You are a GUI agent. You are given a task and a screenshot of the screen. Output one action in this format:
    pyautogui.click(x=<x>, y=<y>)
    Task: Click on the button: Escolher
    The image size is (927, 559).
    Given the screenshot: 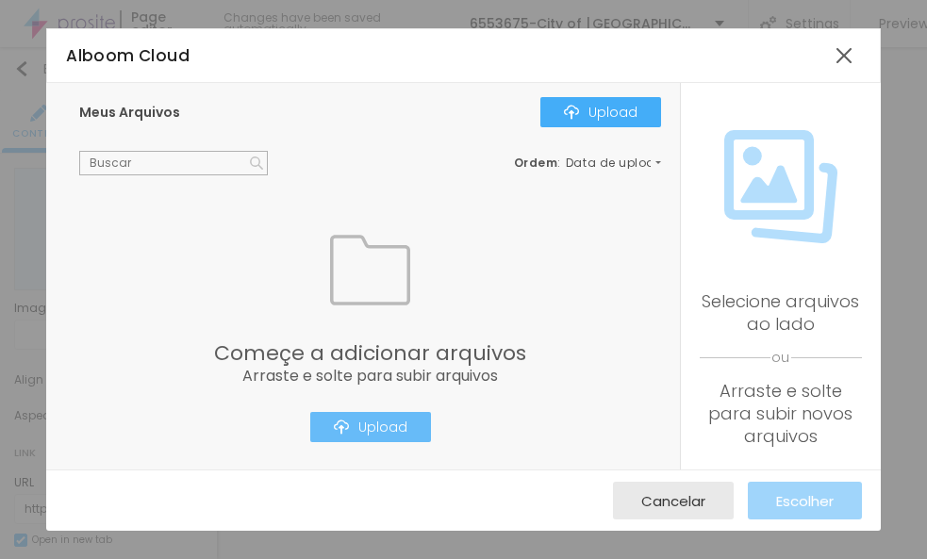 What is the action you would take?
    pyautogui.click(x=805, y=501)
    